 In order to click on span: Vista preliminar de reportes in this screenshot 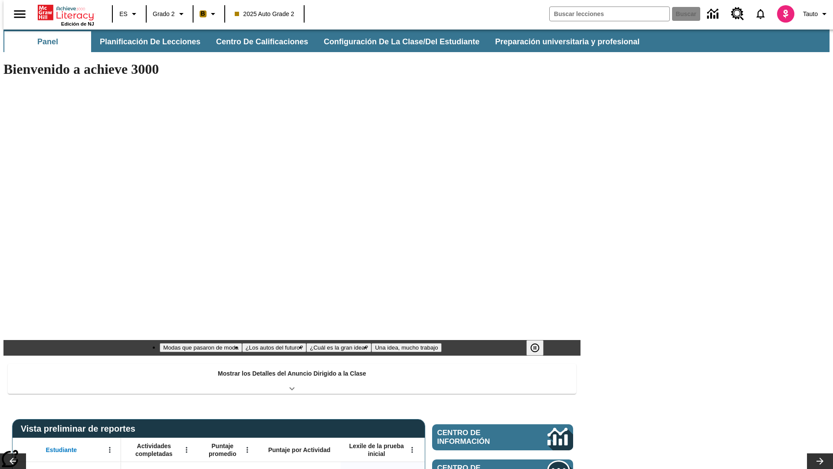, I will do `click(80, 428)`.